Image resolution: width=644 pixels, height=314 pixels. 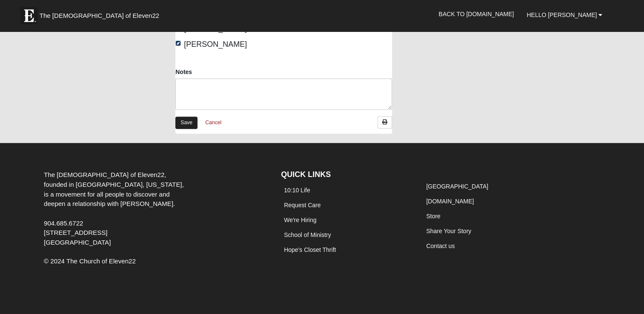 What do you see at coordinates (310, 250) in the screenshot?
I see `a: Hope's Closet Thrift` at bounding box center [310, 250].